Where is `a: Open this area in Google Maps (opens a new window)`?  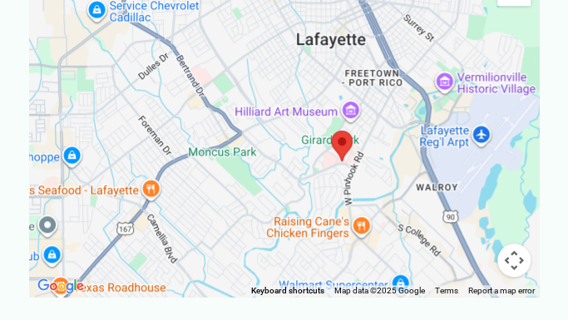 a: Open this area in Google Maps (opens a new window) is located at coordinates (61, 286).